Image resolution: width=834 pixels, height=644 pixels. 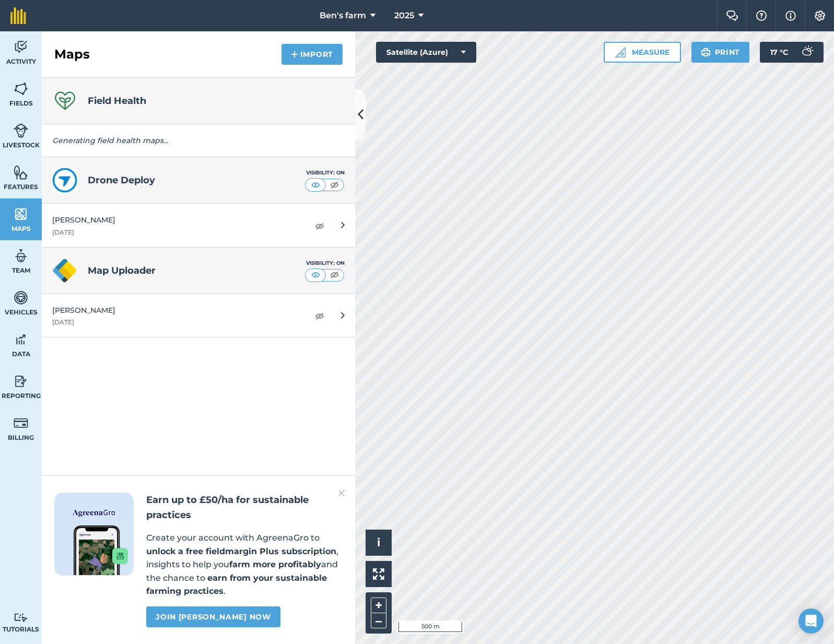 What do you see at coordinates (312, 55) in the screenshot?
I see `button: Import` at bounding box center [312, 55].